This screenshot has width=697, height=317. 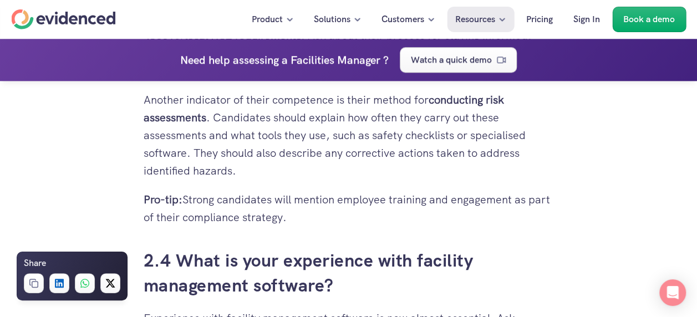 What do you see at coordinates (349, 135) in the screenshot?
I see `p: Another indicator of their competence is their method for . Candidates should explain how often t...` at bounding box center [349, 135].